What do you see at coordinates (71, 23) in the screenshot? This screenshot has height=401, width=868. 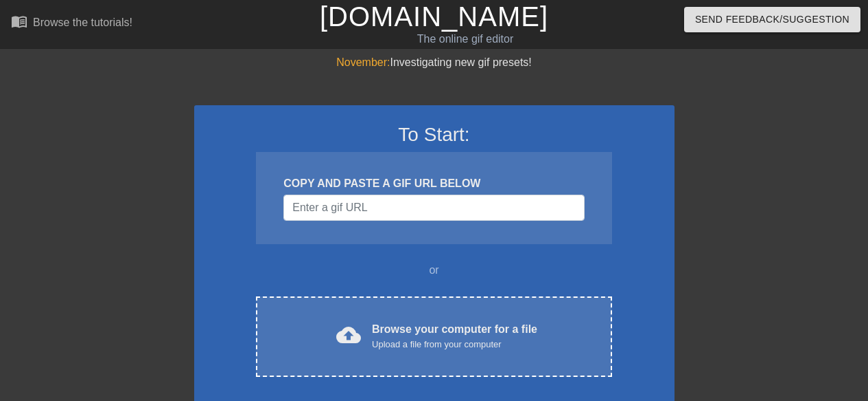 I see `a: Browse the tutorials!` at bounding box center [71, 23].